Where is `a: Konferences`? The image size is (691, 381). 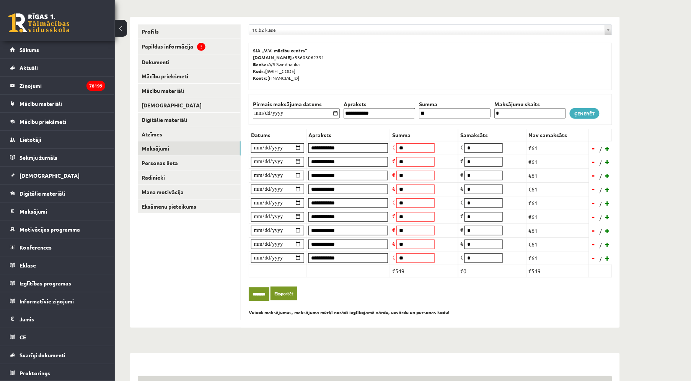
a: Konferences is located at coordinates (57, 247).